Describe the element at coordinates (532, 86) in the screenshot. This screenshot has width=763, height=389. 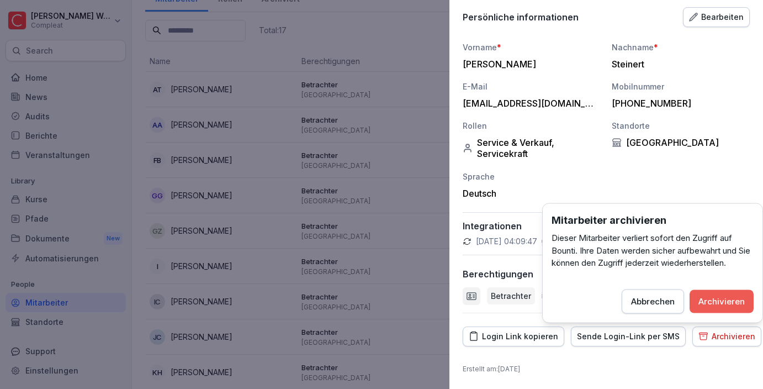
I see `div: E-Mail` at that location.